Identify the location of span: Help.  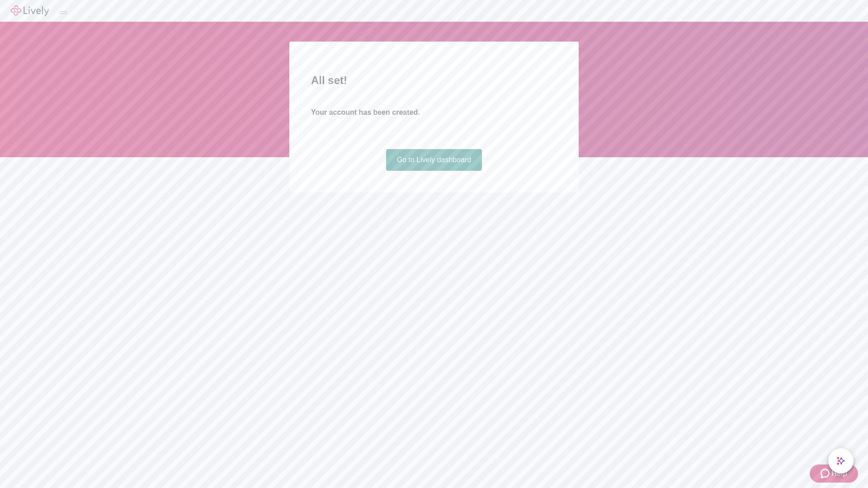
(839, 474).